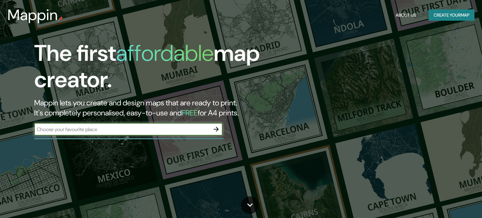 The height and width of the screenshot is (218, 482). I want to click on h5: FREE, so click(189, 113).